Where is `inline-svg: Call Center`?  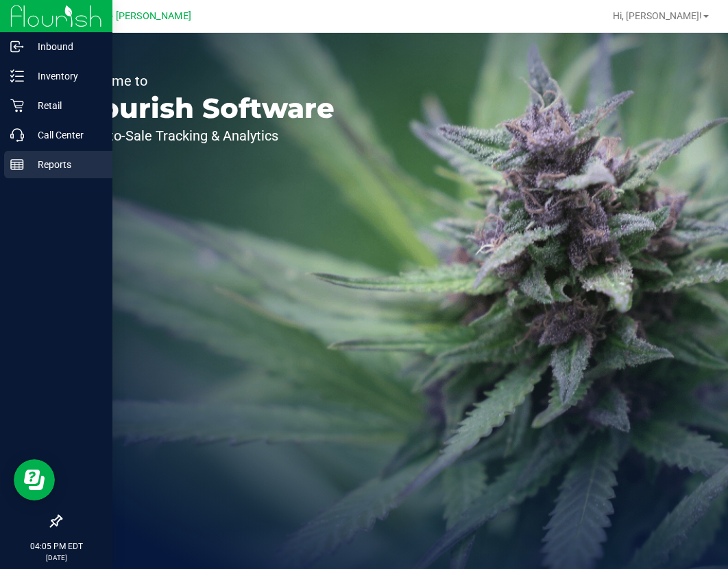
inline-svg: Call Center is located at coordinates (18, 135).